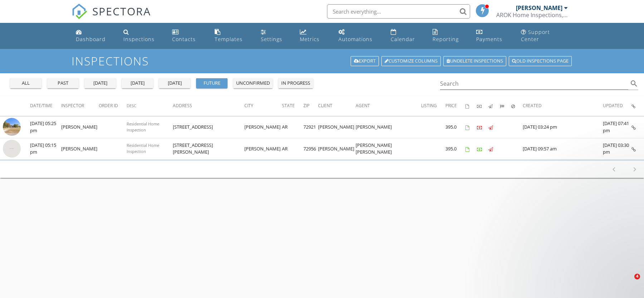 The height and width of the screenshot is (298, 644). Describe the element at coordinates (399, 11) in the screenshot. I see `input: Search everything...` at that location.